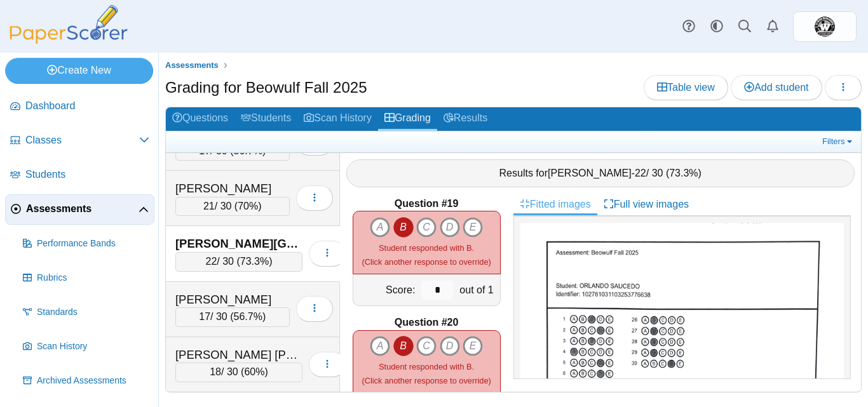 The image size is (868, 407). I want to click on b: Question #20, so click(426, 323).